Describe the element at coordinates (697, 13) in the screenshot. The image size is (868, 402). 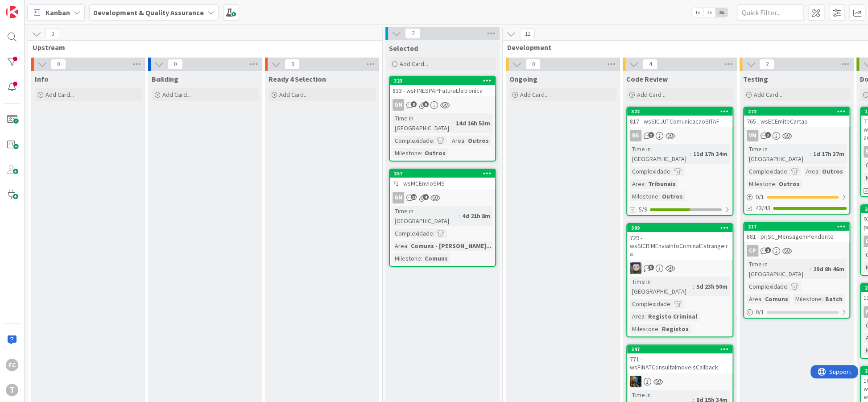
I see `span: 1x` at that location.